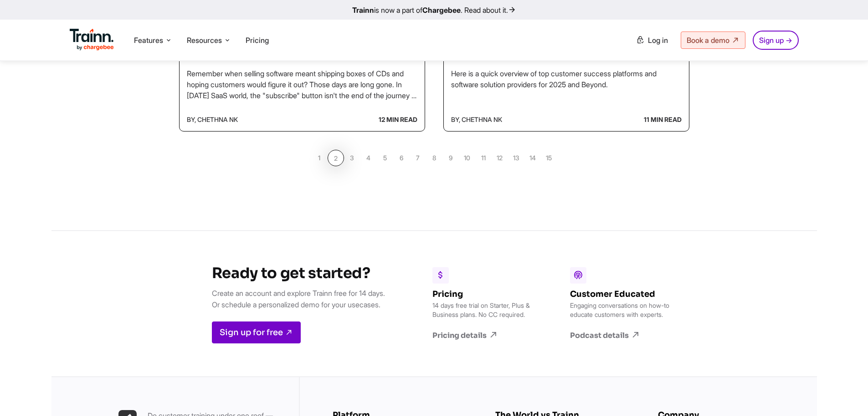 The height and width of the screenshot is (416, 868). What do you see at coordinates (533, 158) in the screenshot?
I see `a: 14` at bounding box center [533, 158].